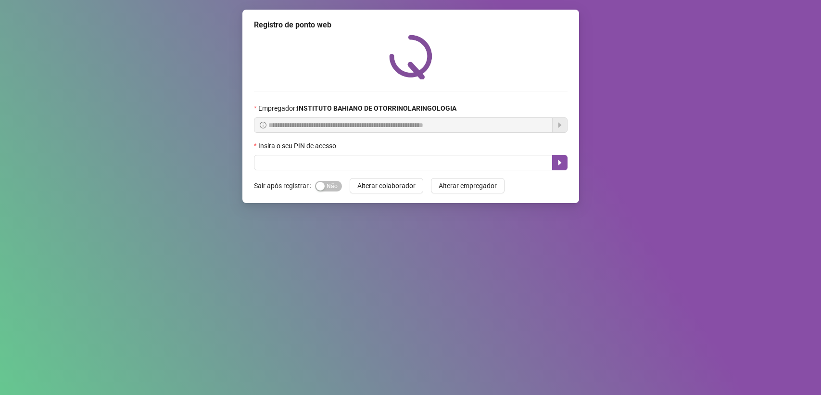 The width and height of the screenshot is (821, 395). What do you see at coordinates (357, 108) in the screenshot?
I see `span: Empregador :` at bounding box center [357, 108].